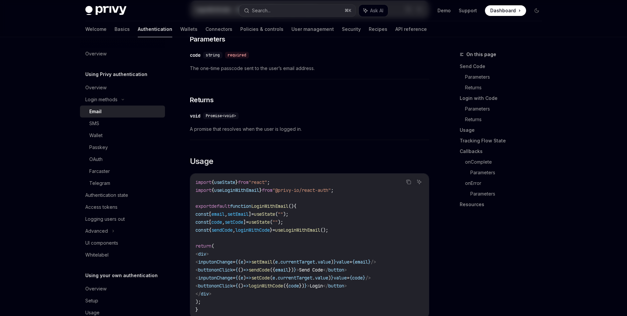  Describe the element at coordinates (123, 301) in the screenshot. I see `a: Setup` at that location.